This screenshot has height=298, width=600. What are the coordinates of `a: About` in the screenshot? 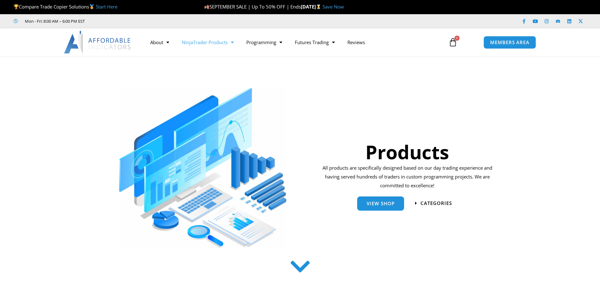 It's located at (160, 42).